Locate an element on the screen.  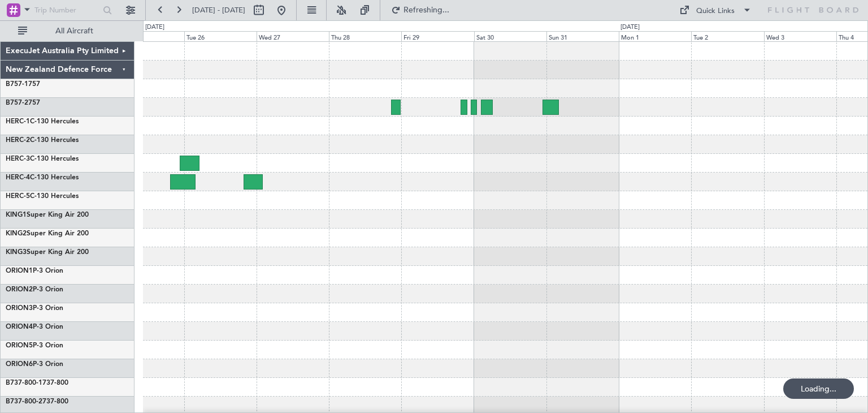
div: Tue 2 is located at coordinates (728, 36).